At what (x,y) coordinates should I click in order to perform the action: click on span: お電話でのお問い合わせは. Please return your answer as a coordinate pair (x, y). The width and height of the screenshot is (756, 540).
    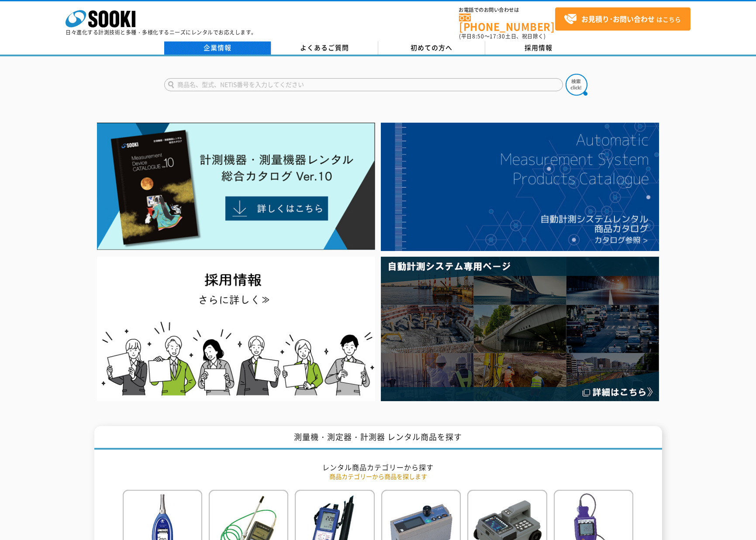
    Looking at the image, I should click on (507, 10).